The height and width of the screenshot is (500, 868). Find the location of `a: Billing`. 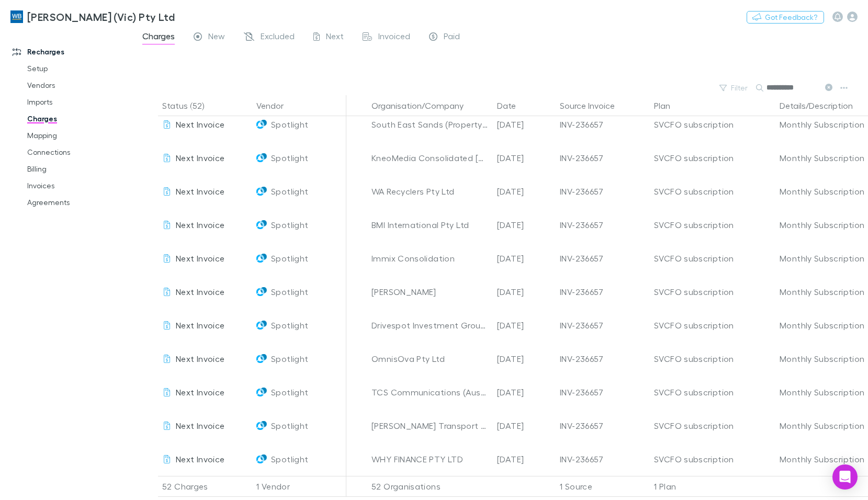

a: Billing is located at coordinates (77, 169).